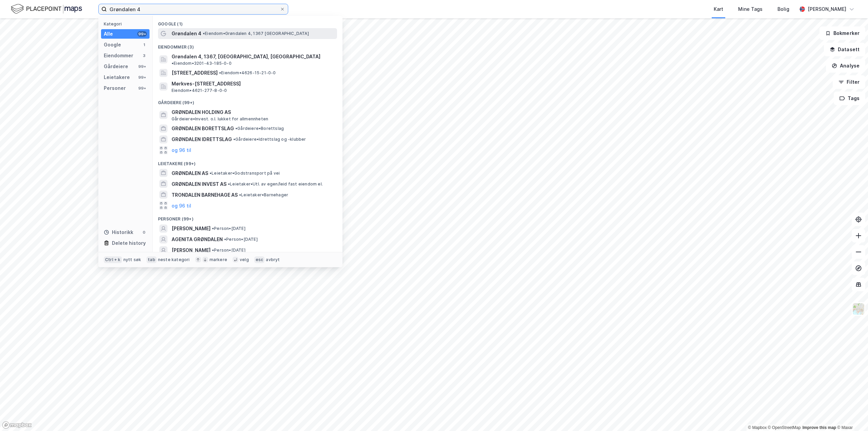 The image size is (868, 431). Describe the element at coordinates (253, 112) in the screenshot. I see `span: GRØNDALEN HOLDING AS` at that location.